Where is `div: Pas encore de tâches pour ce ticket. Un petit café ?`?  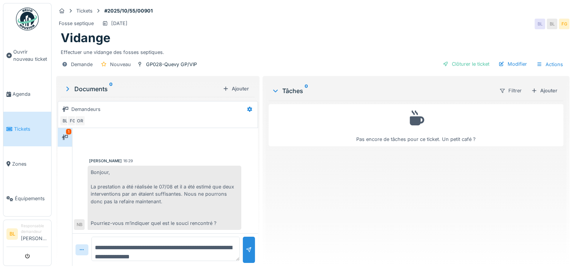 div: Pas encore de tâches pour ce ticket. Un petit café ? is located at coordinates (416, 125).